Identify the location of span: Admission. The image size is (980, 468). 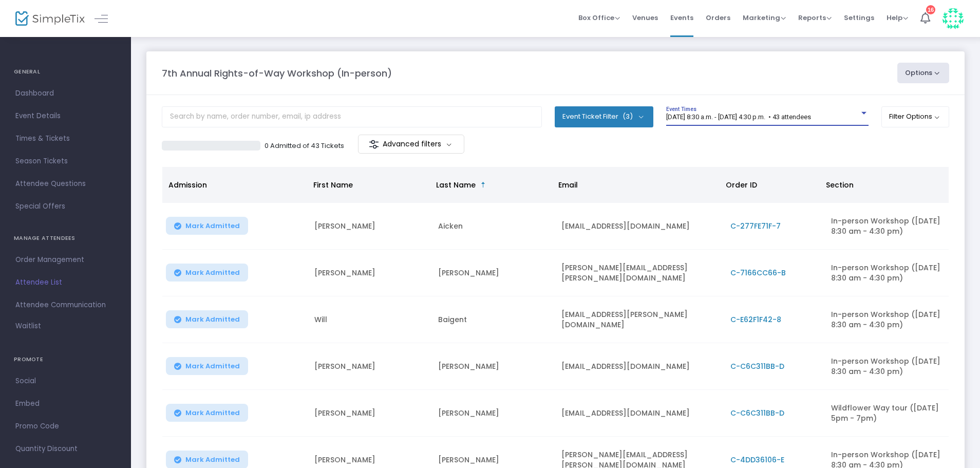
(188, 185).